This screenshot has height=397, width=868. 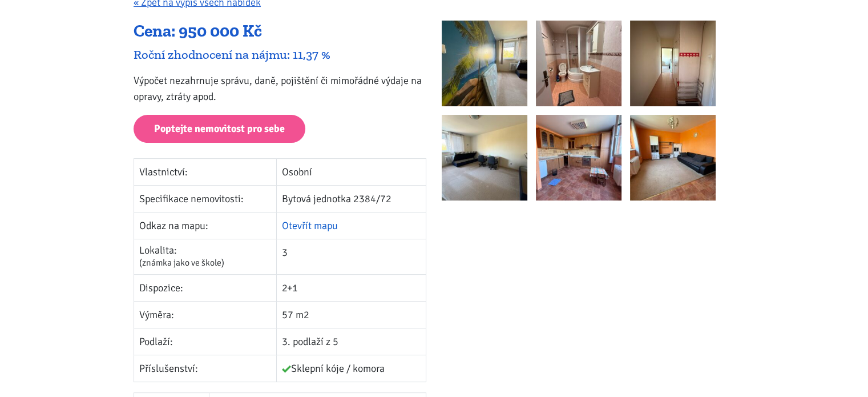 I want to click on td: 3. podlaží z 5, so click(x=352, y=340).